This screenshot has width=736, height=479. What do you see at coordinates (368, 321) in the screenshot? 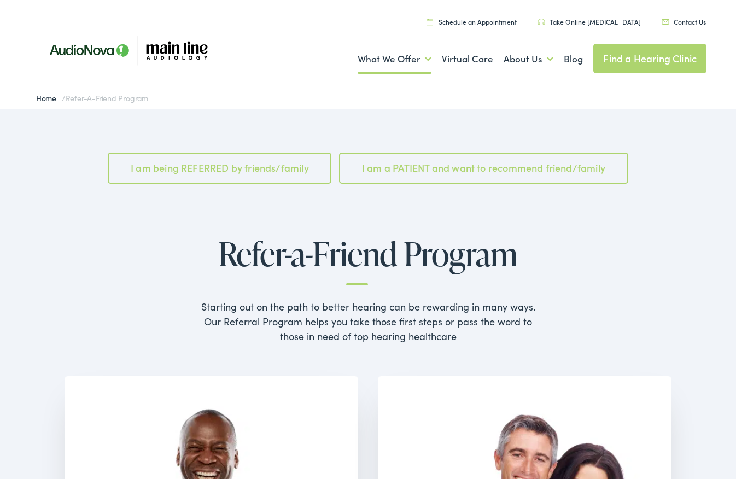
I see `p: Starting out on the path to better hearing can be rewarding in many ways. Our Referral Program he...` at bounding box center [368, 321].